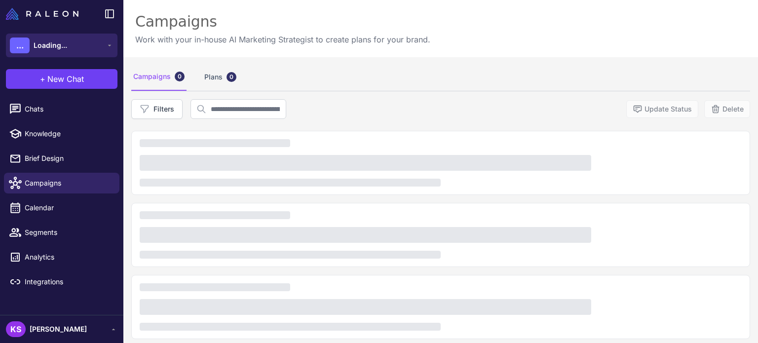  What do you see at coordinates (283, 39) in the screenshot?
I see `p: Work with your in-house AI Marketing Strategist to create plans for your brand.` at bounding box center [283, 39].